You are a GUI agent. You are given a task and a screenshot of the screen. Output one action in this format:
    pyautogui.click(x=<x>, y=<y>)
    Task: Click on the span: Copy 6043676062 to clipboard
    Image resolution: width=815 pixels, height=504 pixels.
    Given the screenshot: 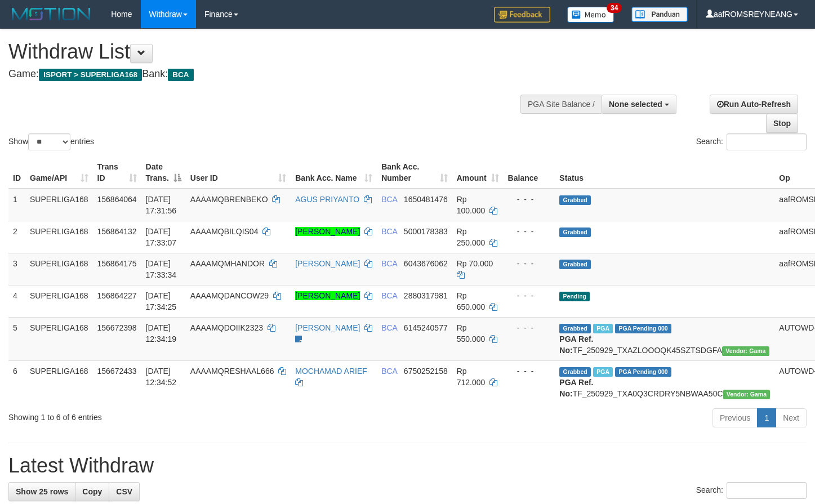 What is the action you would take?
    pyautogui.click(x=426, y=263)
    